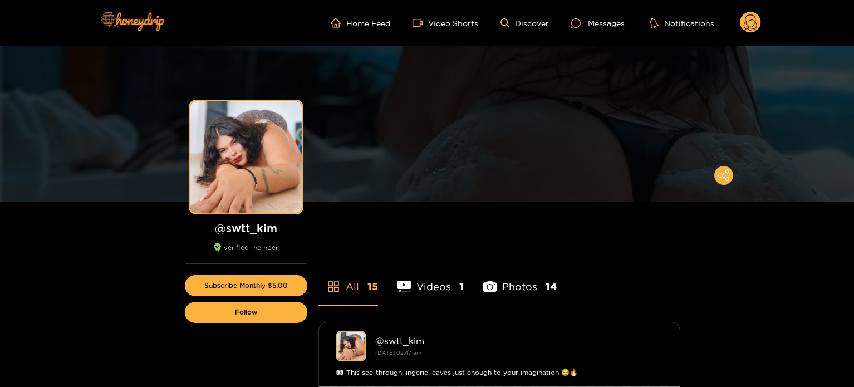 This screenshot has width=854, height=387. I want to click on button: Subscribe Monthly $5.00, so click(246, 286).